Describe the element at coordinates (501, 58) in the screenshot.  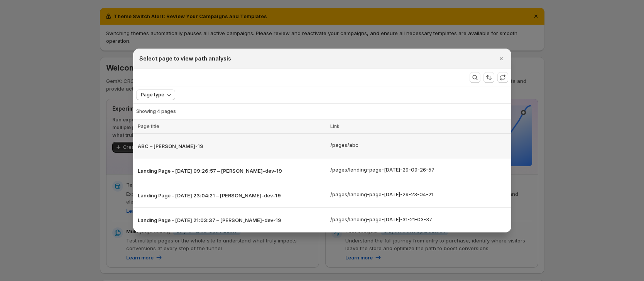
I see `button: Close` at that location.